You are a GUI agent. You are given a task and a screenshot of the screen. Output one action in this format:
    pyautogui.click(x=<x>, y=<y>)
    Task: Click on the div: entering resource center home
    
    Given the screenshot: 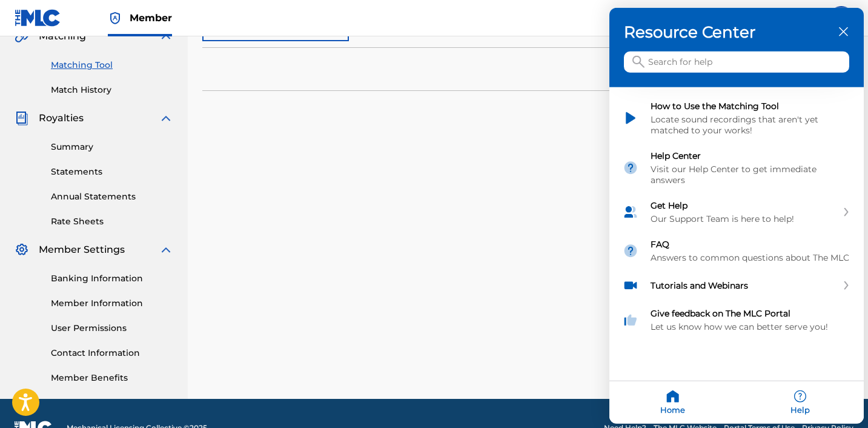 What is the action you would take?
    pyautogui.click(x=737, y=213)
    